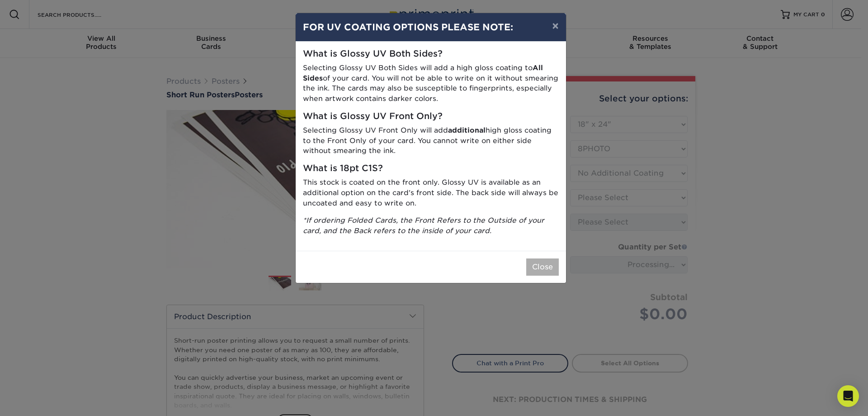 The height and width of the screenshot is (416, 868). What do you see at coordinates (431, 169) in the screenshot?
I see `h5: What is 18pt C1S?` at bounding box center [431, 169].